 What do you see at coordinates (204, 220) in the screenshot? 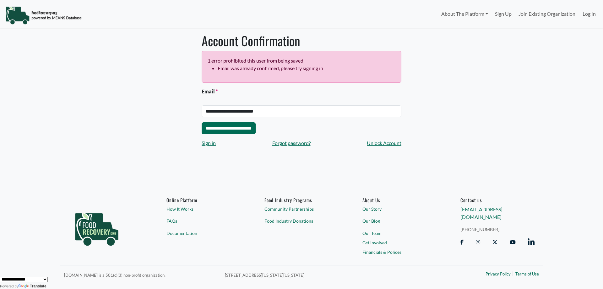
I see `a: FAQs` at bounding box center [204, 220].